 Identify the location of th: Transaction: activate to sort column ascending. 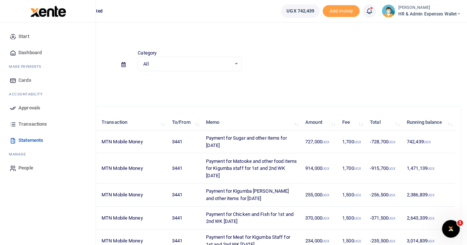
(132, 122).